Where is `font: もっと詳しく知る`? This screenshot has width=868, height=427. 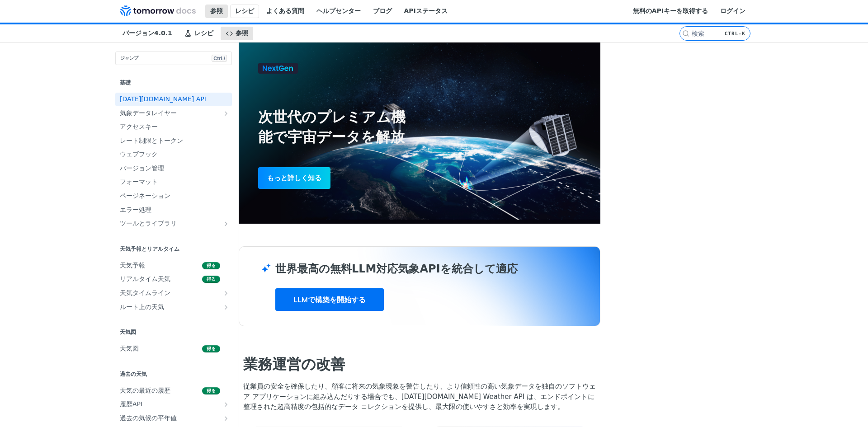 font: もっと詳しく知る is located at coordinates (294, 178).